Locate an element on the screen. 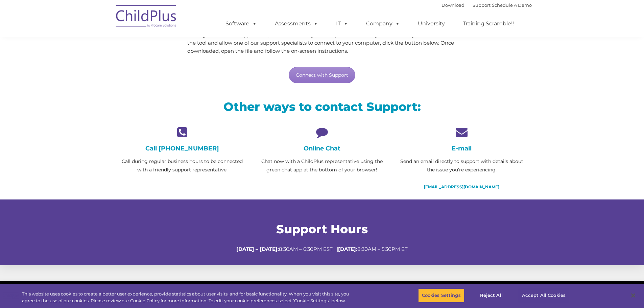 Image resolution: width=644 pixels, height=308 pixels. p: Call during regular business hours to be connected with a friendly support representative. is located at coordinates (182, 166).